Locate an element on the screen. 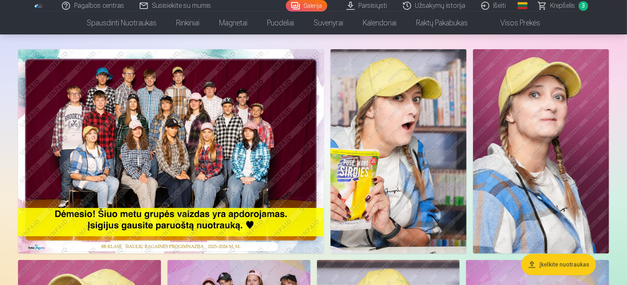  span: Krepšelis is located at coordinates (563, 6).